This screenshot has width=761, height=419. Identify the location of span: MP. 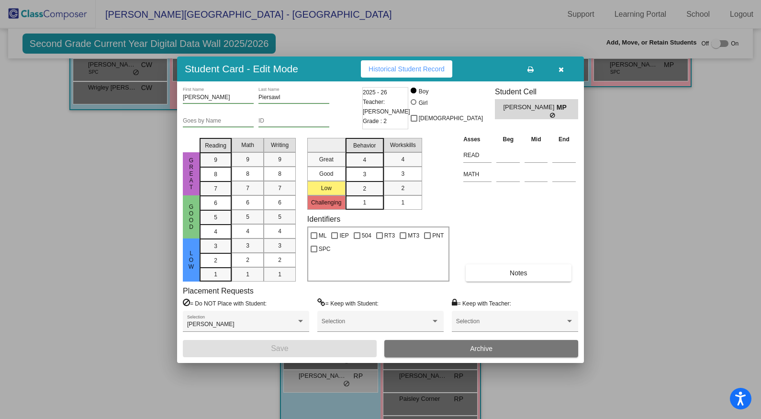
(563, 107).